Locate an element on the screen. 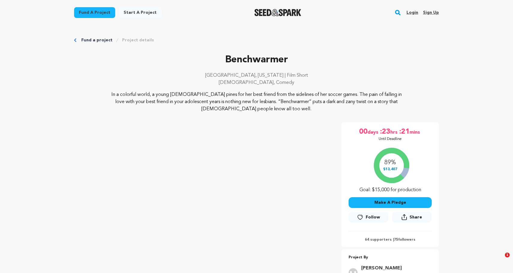 The height and width of the screenshot is (273, 513). span: :23 is located at coordinates (385, 132).